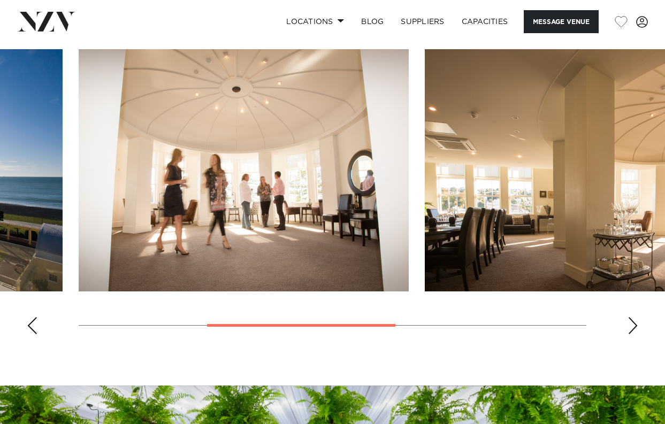 The height and width of the screenshot is (424, 665). I want to click on img: nzv-logo.png, so click(46, 21).